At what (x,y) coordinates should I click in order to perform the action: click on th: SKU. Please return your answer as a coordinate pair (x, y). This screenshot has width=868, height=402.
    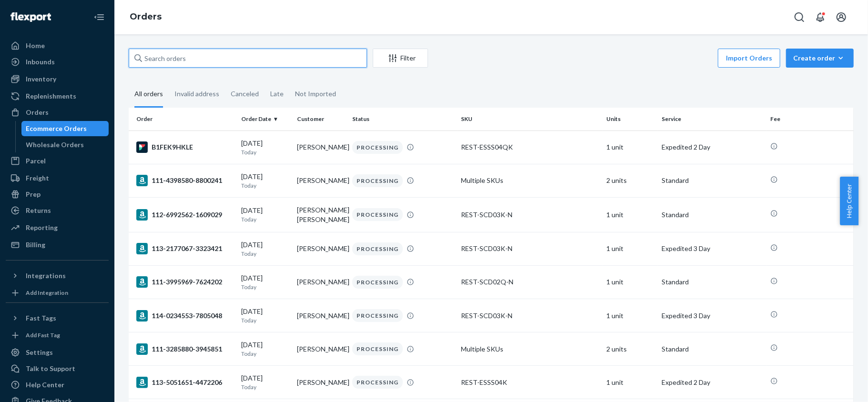
    Looking at the image, I should click on (530, 119).